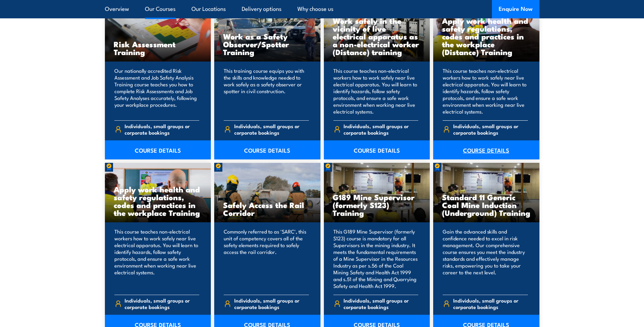 This screenshot has height=327, width=644. I want to click on h3: Apply work health and safety regulations, codes and practices in the workplace Training, so click(158, 201).